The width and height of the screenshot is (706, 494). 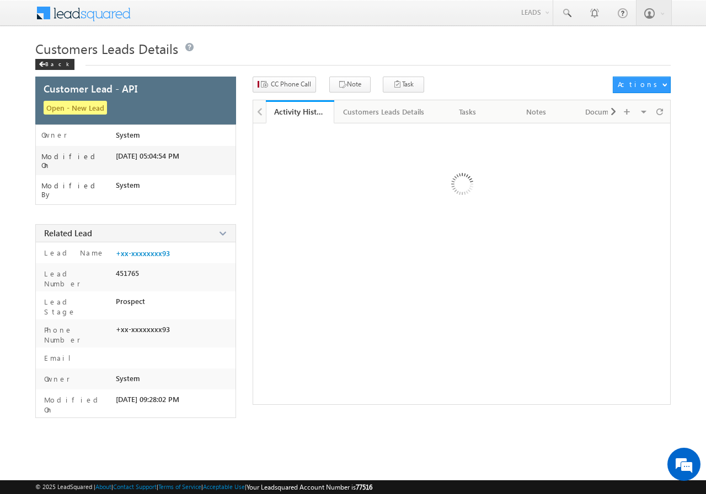 I want to click on button: Actions, so click(x=641, y=85).